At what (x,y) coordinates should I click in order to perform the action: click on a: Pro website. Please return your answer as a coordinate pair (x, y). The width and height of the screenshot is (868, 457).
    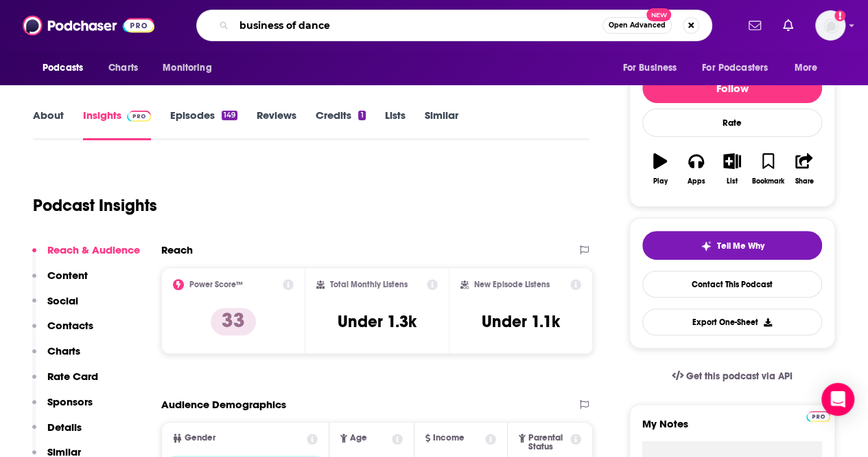
    Looking at the image, I should click on (818, 415).